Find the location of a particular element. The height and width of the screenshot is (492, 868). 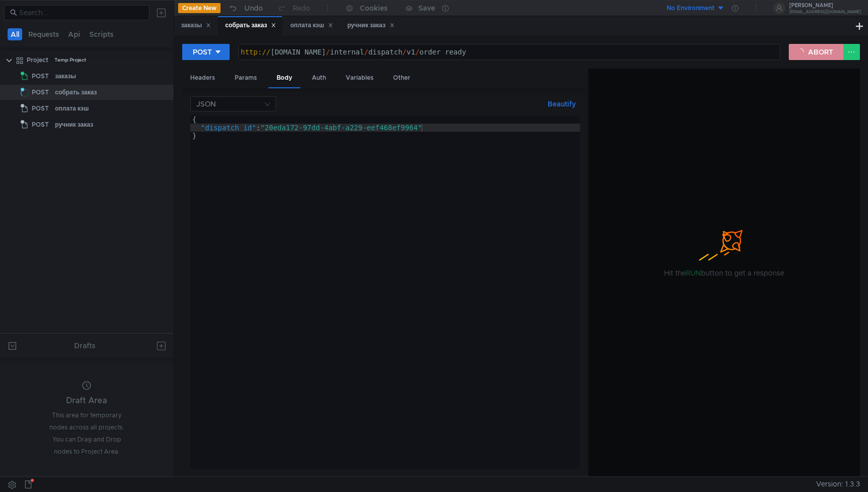

div: Other is located at coordinates (402, 77).